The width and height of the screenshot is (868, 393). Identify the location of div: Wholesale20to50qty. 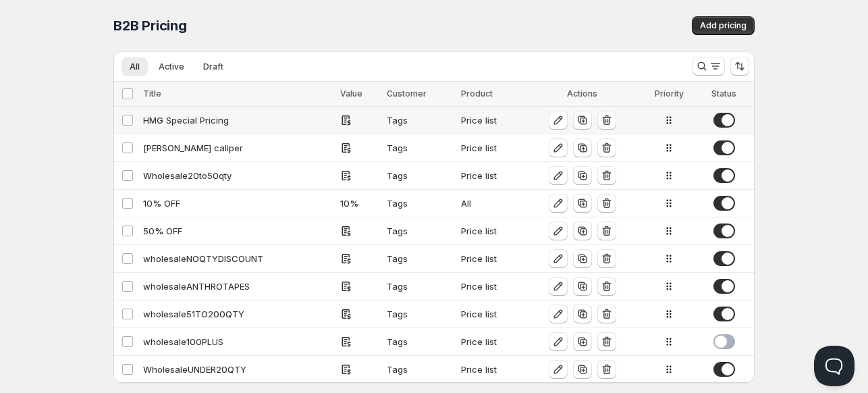
(237, 175).